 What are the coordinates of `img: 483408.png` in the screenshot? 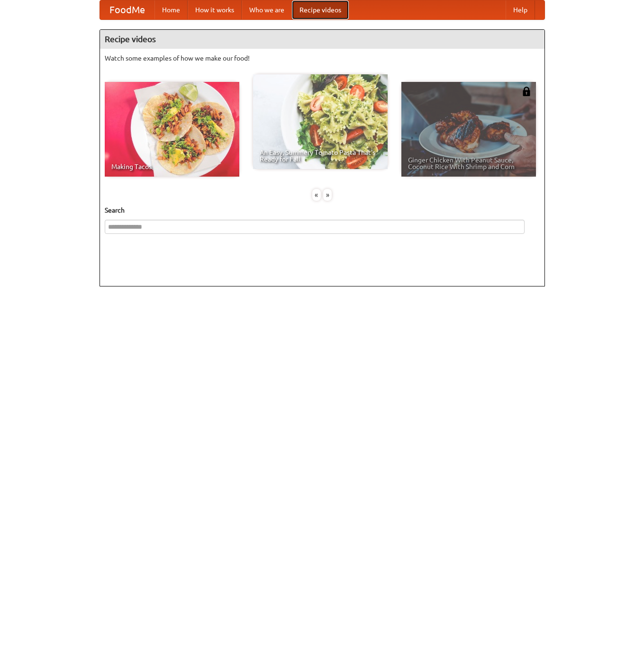 It's located at (527, 92).